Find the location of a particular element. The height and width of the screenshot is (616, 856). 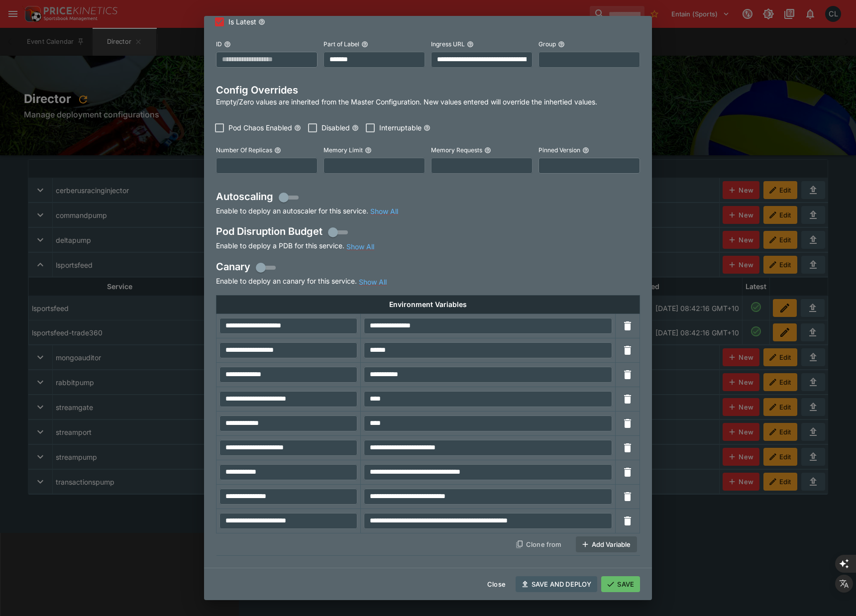

p: Enable to deploy a PDB for this service. is located at coordinates (295, 245).